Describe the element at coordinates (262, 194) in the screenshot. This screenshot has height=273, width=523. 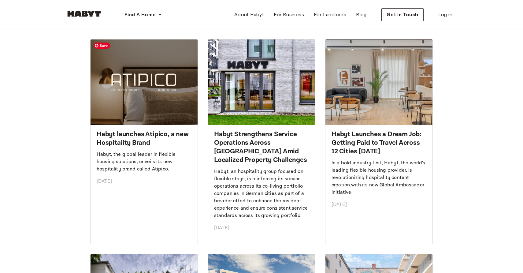
I see `p: Habyt, an hospitality group focused on flexible stays, is reinforcing its service operations acro...` at that location.